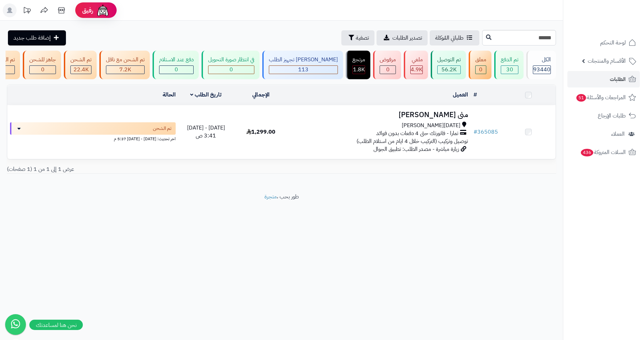 The height and width of the screenshot is (340, 644). Describe the element at coordinates (125, 60) in the screenshot. I see `div: تم الشحن مع ناقل` at that location.